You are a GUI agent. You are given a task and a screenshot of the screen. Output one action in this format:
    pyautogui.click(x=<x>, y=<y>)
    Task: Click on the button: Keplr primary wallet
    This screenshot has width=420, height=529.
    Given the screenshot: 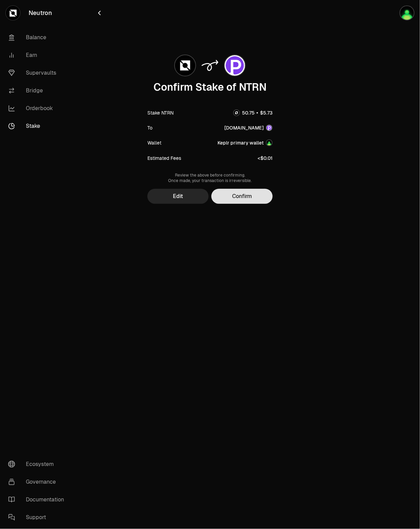 What is the action you would take?
    pyautogui.click(x=245, y=143)
    